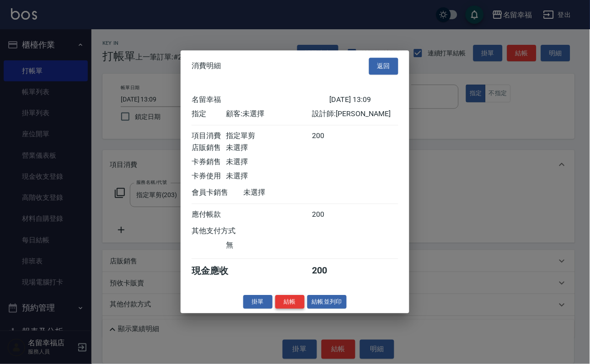 This screenshot has width=590, height=364. Describe the element at coordinates (206, 66) in the screenshot. I see `span: 消費明細` at that location.